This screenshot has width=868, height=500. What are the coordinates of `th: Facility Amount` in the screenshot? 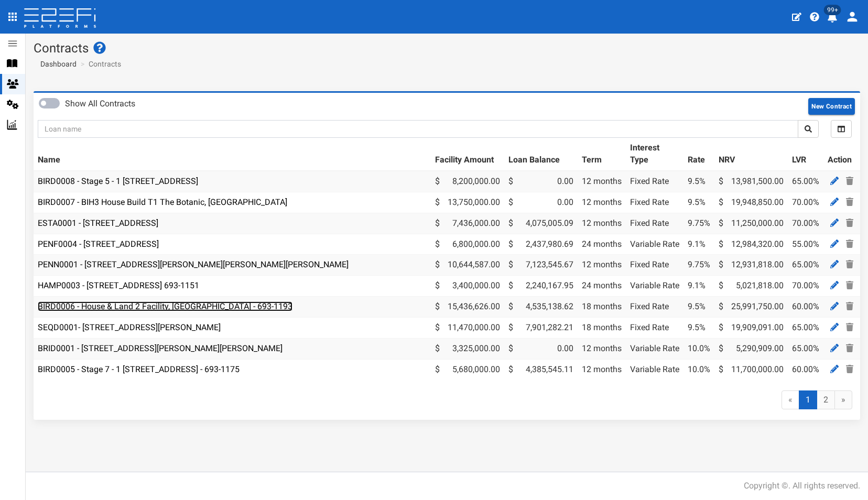 It's located at (467, 154).